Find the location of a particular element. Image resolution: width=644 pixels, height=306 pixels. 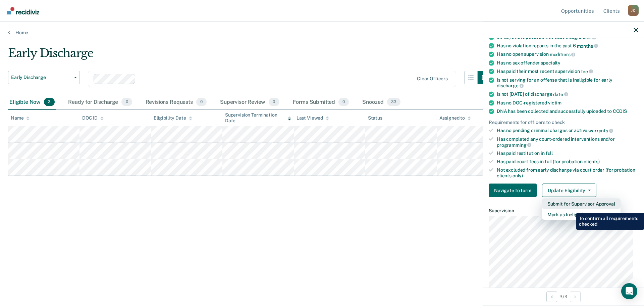

a: Home is located at coordinates (322, 33).